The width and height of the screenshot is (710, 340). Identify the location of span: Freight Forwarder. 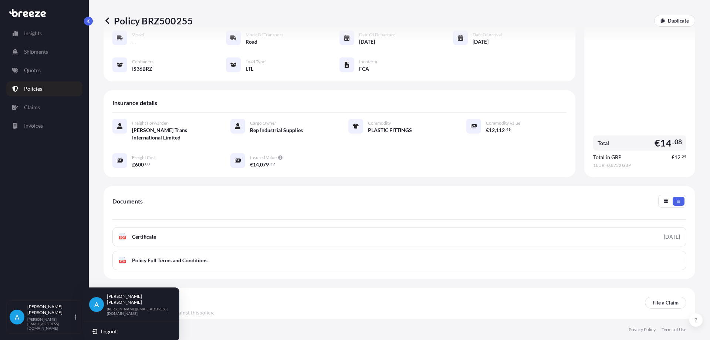
(150, 123).